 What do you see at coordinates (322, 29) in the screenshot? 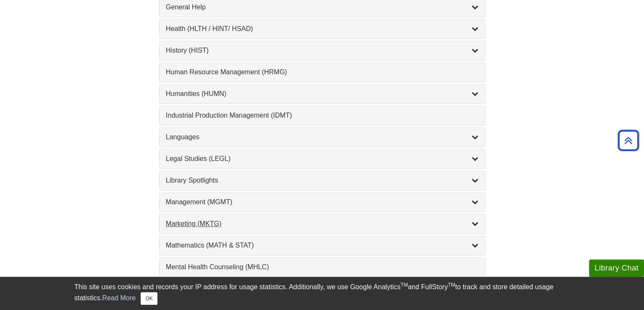
I see `a: Health (HLTH / HINT/ HSAD)` at bounding box center [322, 29].